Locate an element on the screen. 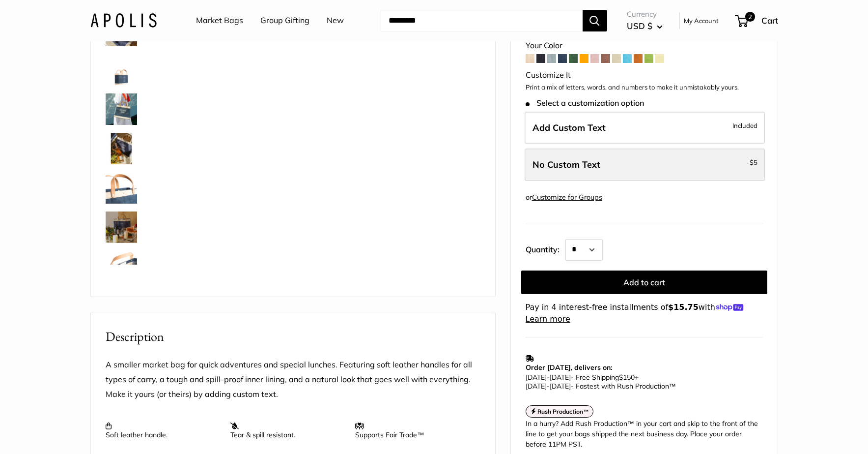  span: No Custom Text is located at coordinates (567, 164).